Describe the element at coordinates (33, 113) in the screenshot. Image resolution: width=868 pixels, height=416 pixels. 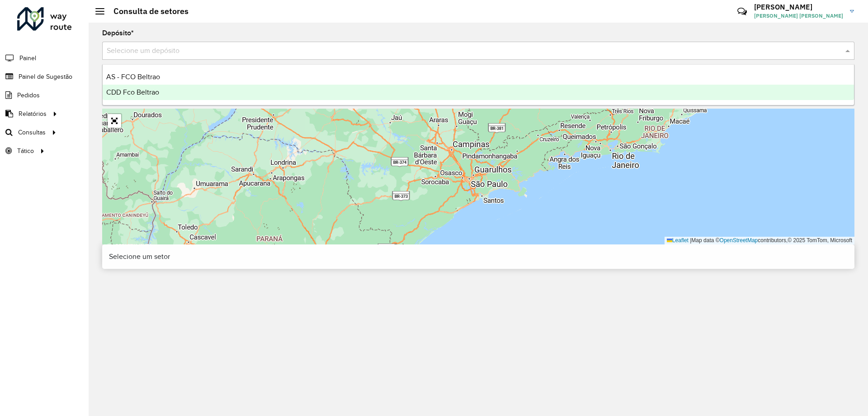
I see `span: Relatórios` at that location.